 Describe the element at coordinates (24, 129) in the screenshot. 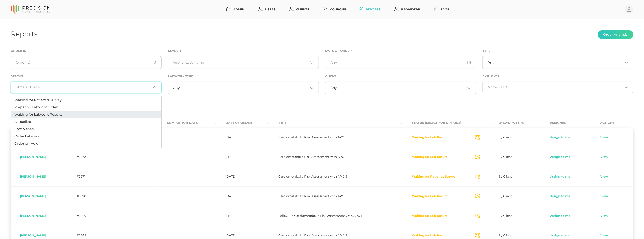

I see `span: Completed` at that location.